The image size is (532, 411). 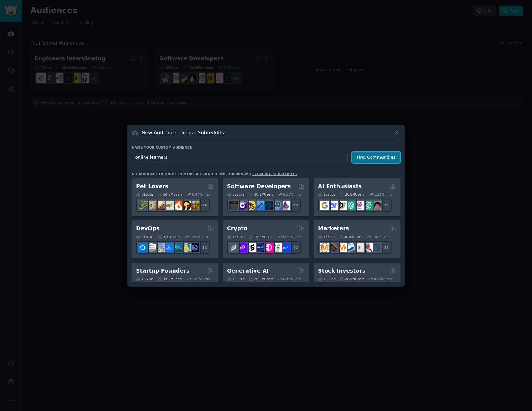 I want to click on img: Emailmarketing, so click(x=351, y=247).